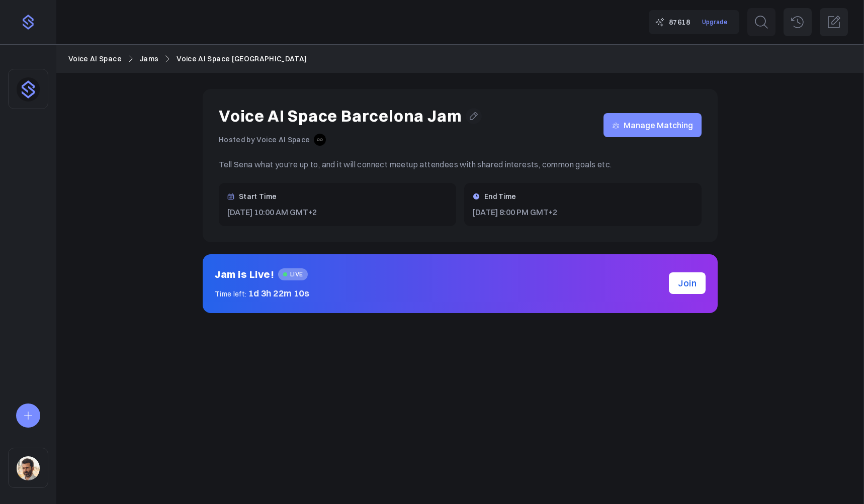 The width and height of the screenshot is (864, 504). Describe the element at coordinates (28, 469) in the screenshot. I see `img: sqr4epb0z8e5jm577i6jxqftq3ng` at that location.